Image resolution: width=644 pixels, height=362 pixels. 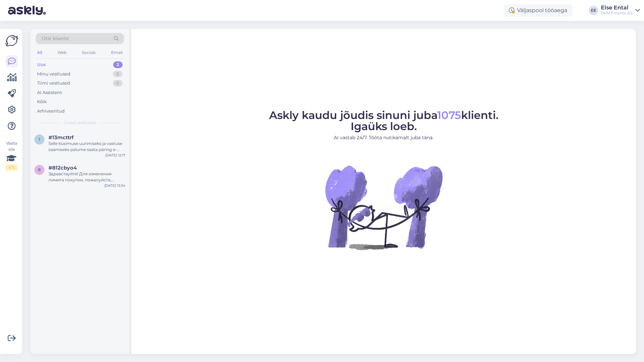 What do you see at coordinates (40, 53) in the screenshot?
I see `div: All` at bounding box center [40, 53].